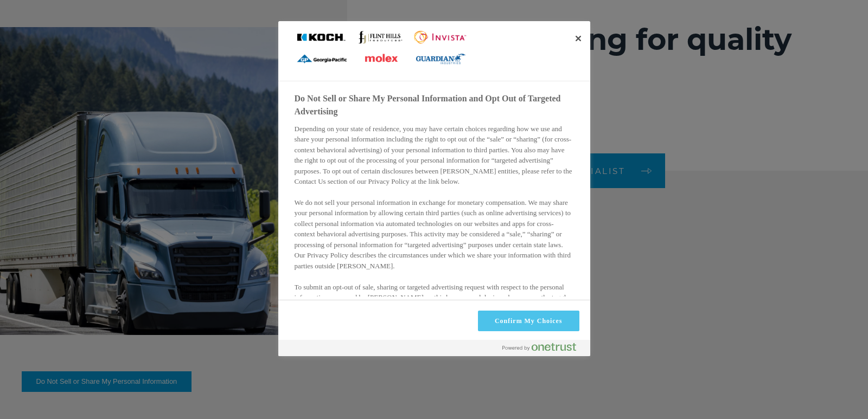 The image size is (868, 419). What do you see at coordinates (528, 321) in the screenshot?
I see `button: Confirm My Choices` at bounding box center [528, 321].